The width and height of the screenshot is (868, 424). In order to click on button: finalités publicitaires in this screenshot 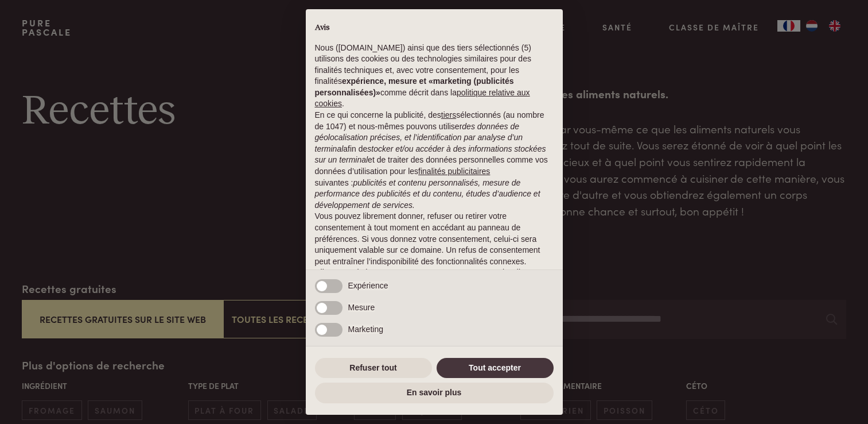, I will do `click(454, 171)`.